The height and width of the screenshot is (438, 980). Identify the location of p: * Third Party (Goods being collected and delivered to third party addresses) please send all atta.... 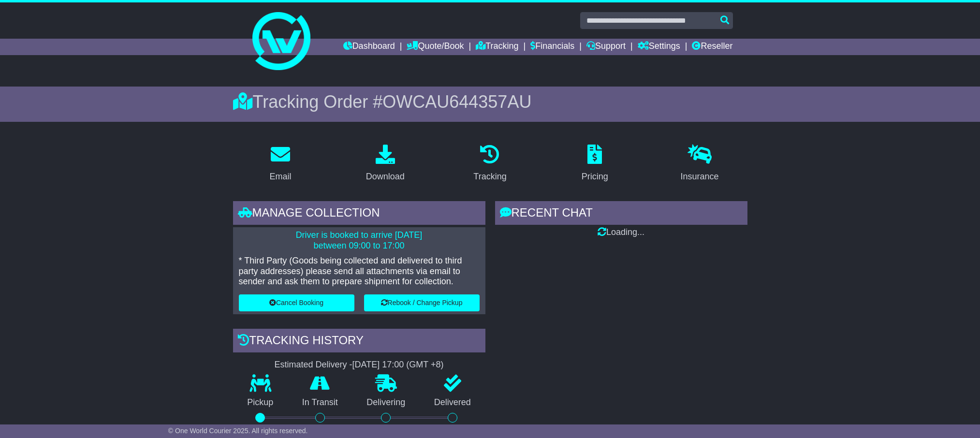
(359, 271).